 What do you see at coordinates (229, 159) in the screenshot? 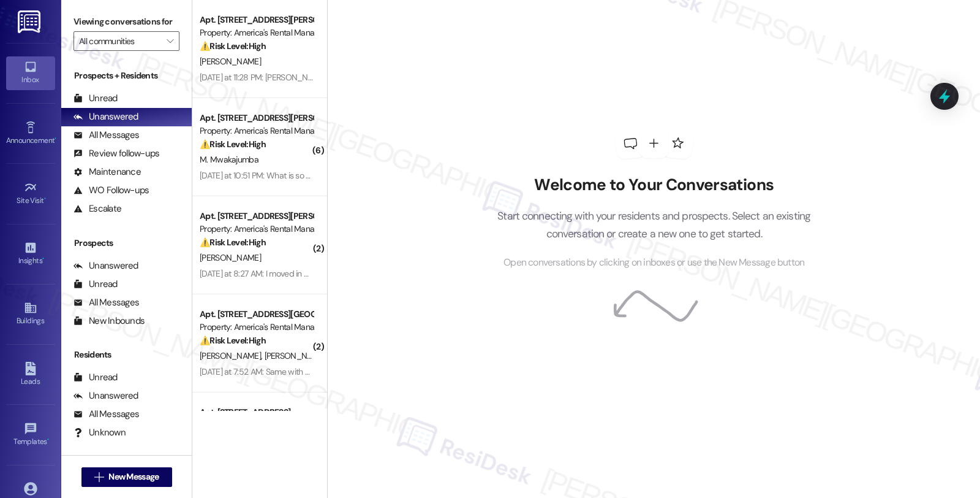
I see `span: M. Mwakajumba` at bounding box center [229, 159].